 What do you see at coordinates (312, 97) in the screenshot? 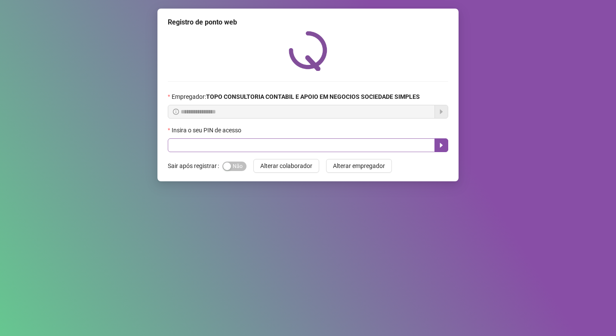
I see `strong: TOPO CONSULTORIA CONTABIL E APOIO EM NEGOCIOS SOCIEDADE SIMPLES` at bounding box center [312, 97].